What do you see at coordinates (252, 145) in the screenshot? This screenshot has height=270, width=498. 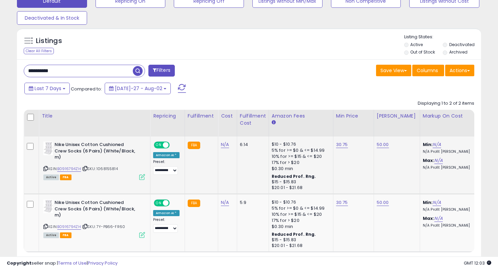 I see `div: 6.14` at bounding box center [252, 145].